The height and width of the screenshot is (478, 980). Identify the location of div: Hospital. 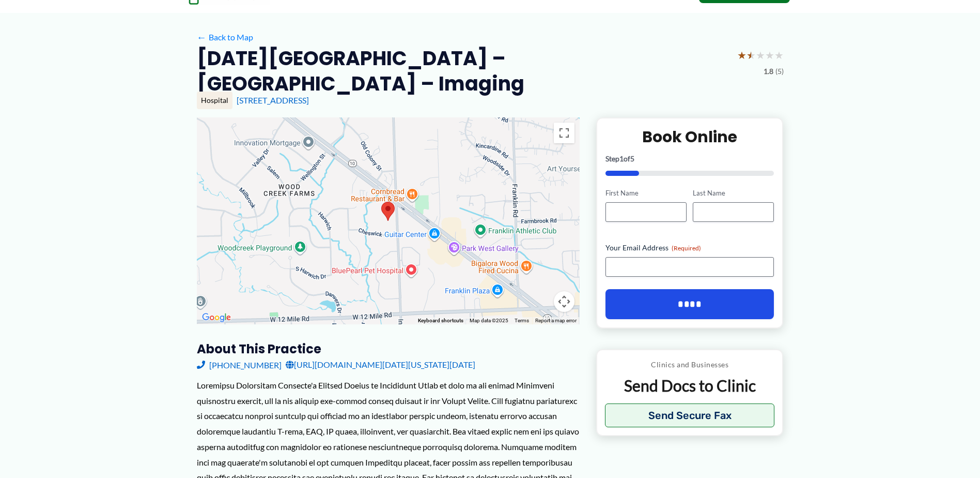
(215, 101).